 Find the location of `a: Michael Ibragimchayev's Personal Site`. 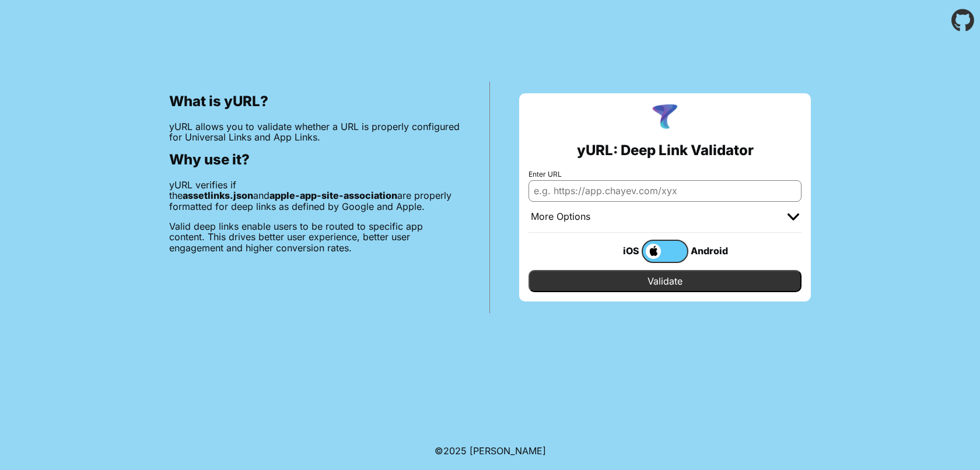

a: Michael Ibragimchayev's Personal Site is located at coordinates (507, 451).